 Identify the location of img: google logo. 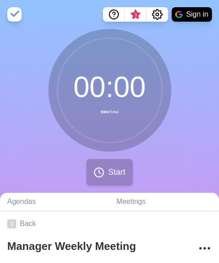
(179, 14).